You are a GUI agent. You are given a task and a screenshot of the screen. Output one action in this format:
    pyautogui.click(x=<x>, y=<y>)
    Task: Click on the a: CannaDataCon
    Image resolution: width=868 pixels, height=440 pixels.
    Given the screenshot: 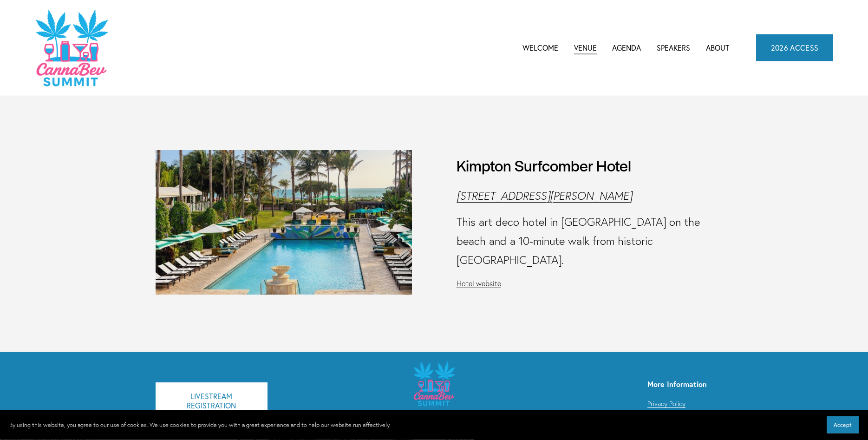 What is the action you would take?
    pyautogui.click(x=71, y=48)
    